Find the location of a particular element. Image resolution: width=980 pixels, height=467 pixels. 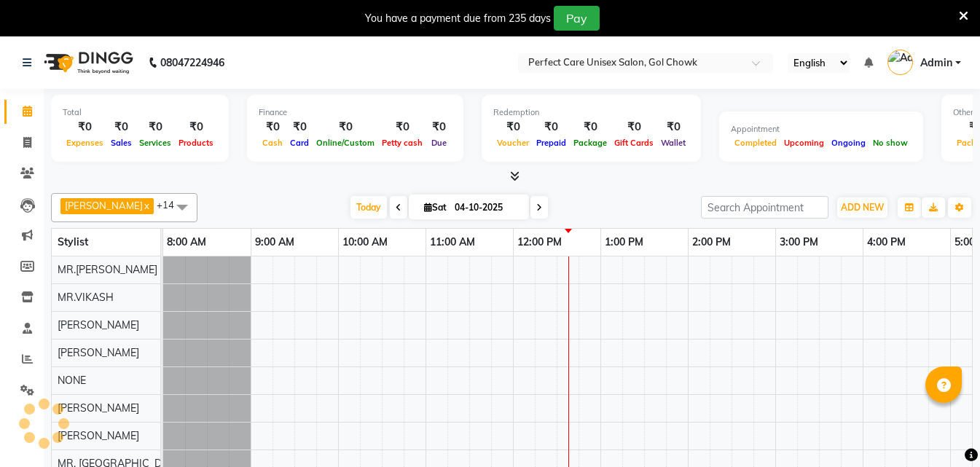

span: Upcoming is located at coordinates (804, 142).